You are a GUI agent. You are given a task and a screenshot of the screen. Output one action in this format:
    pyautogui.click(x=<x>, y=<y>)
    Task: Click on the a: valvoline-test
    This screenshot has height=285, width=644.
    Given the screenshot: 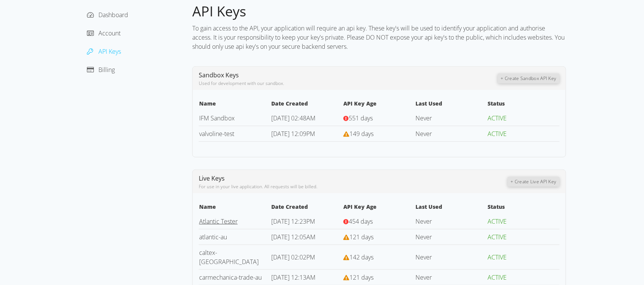 What is the action you would take?
    pyautogui.click(x=217, y=134)
    